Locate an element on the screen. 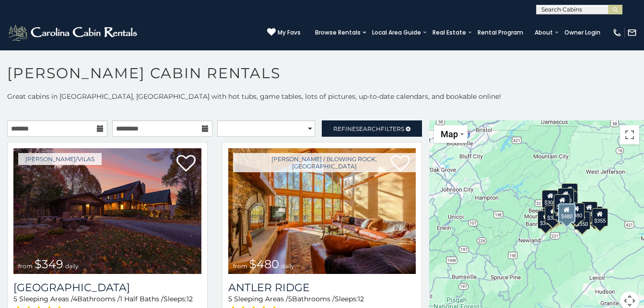  a: Browse Rentals is located at coordinates (338, 33).